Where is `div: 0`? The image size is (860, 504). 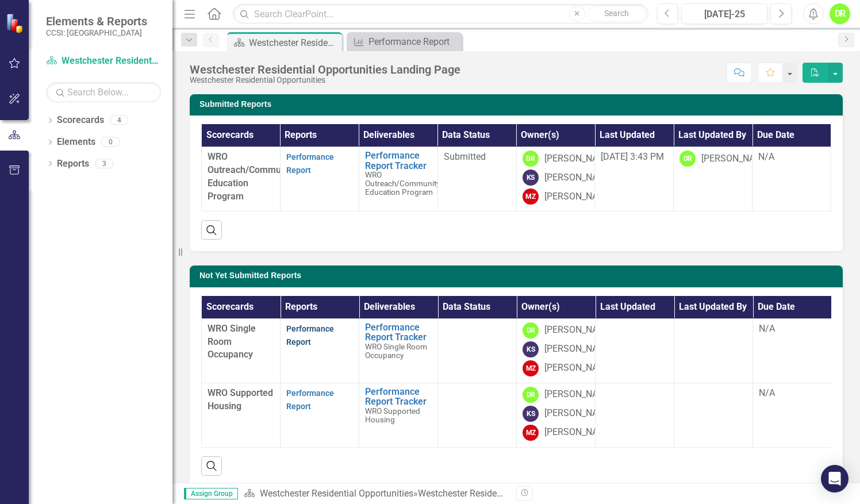 div: 0 is located at coordinates (111, 142).